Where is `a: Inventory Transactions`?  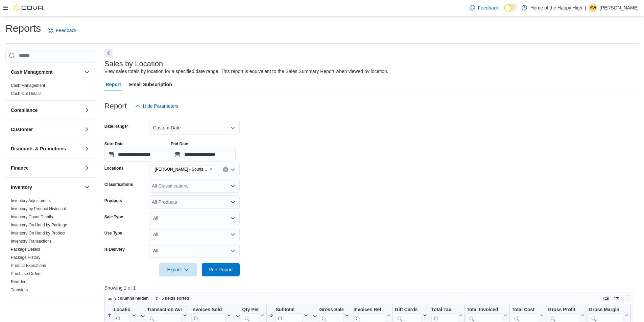 a: Inventory Transactions is located at coordinates (31, 241).